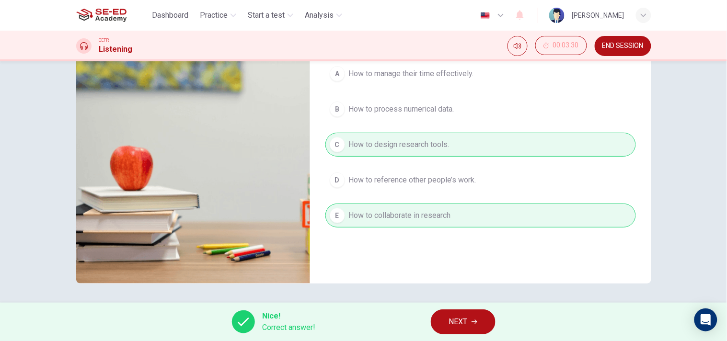 The height and width of the screenshot is (341, 727). I want to click on button: 00:03:30, so click(561, 46).